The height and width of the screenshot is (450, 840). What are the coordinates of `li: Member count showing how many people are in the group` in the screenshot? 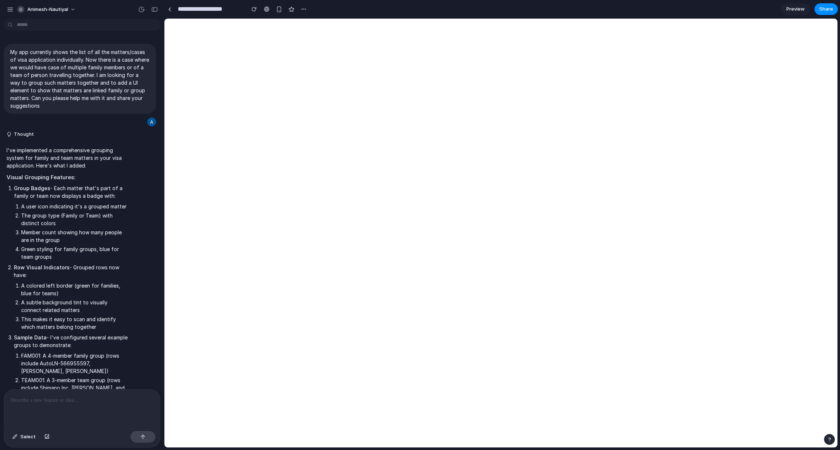 It's located at (75, 236).